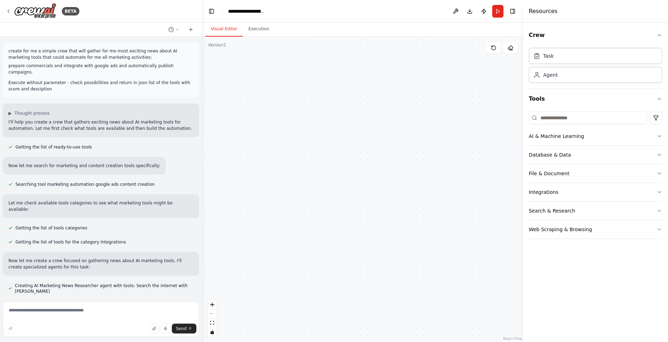 The height and width of the screenshot is (342, 668). What do you see at coordinates (212, 314) in the screenshot?
I see `button: zoom out` at bounding box center [212, 314].